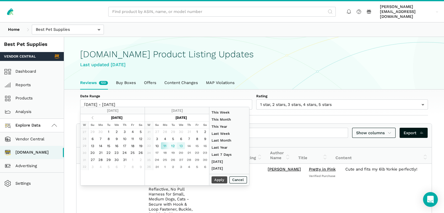 The image size is (444, 213). Describe the element at coordinates (109, 139) in the screenshot. I see `td: 8` at that location.